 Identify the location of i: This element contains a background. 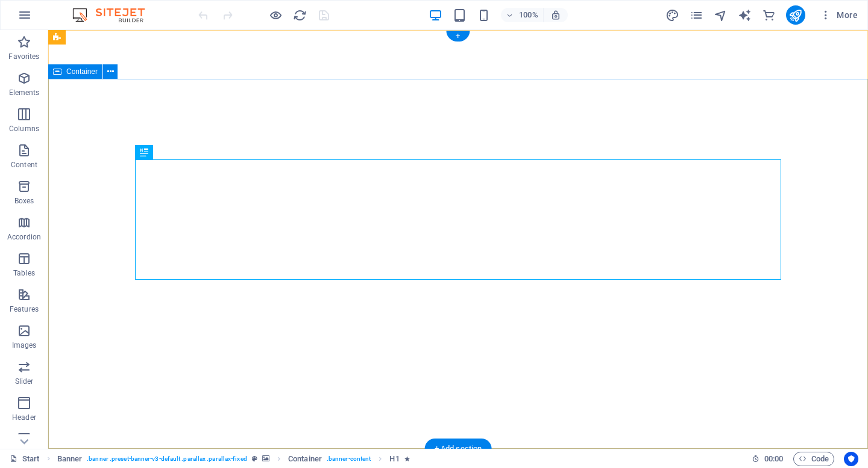
(266, 459).